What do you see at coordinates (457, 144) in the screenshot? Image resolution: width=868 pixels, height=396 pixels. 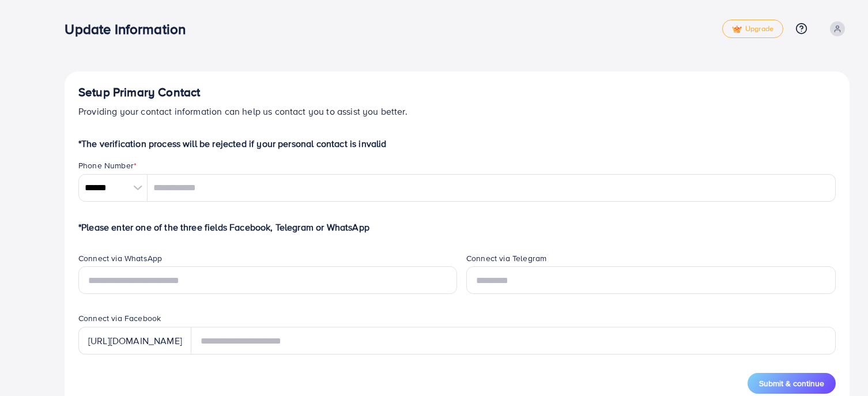 I see `p: *The verification process will be rejected if your personal contact is invalid` at bounding box center [457, 144].